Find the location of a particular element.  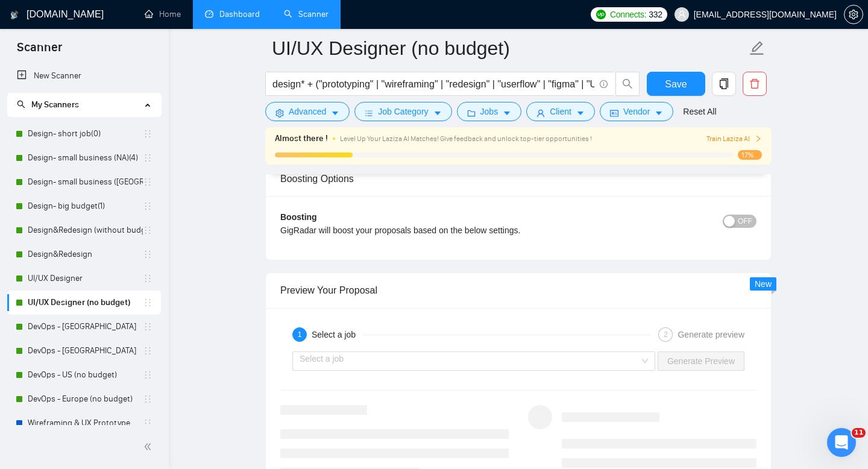

span: 332 is located at coordinates (655, 14).